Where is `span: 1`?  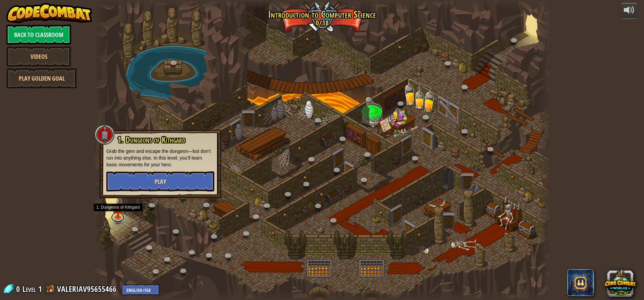
span: 1 is located at coordinates (40, 289).